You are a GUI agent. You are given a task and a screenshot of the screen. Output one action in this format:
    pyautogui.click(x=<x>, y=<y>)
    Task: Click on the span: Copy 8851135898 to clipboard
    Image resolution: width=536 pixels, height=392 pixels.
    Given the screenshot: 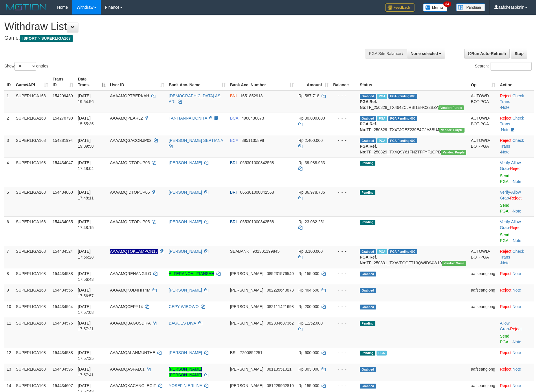 What is the action you would take?
    pyautogui.click(x=253, y=141)
    